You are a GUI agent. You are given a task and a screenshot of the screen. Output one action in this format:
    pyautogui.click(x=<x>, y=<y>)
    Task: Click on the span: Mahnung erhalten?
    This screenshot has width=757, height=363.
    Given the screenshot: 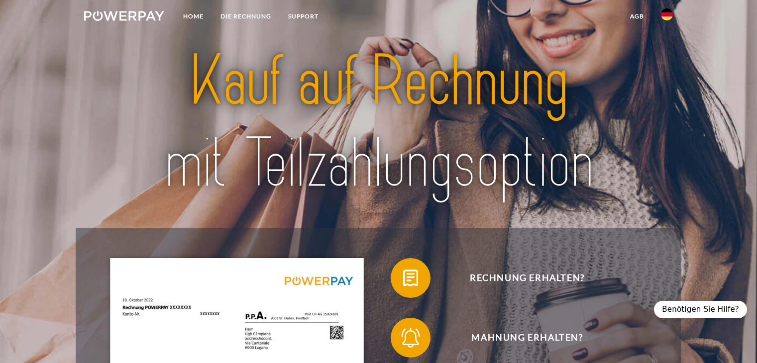 What is the action you would take?
    pyautogui.click(x=527, y=338)
    